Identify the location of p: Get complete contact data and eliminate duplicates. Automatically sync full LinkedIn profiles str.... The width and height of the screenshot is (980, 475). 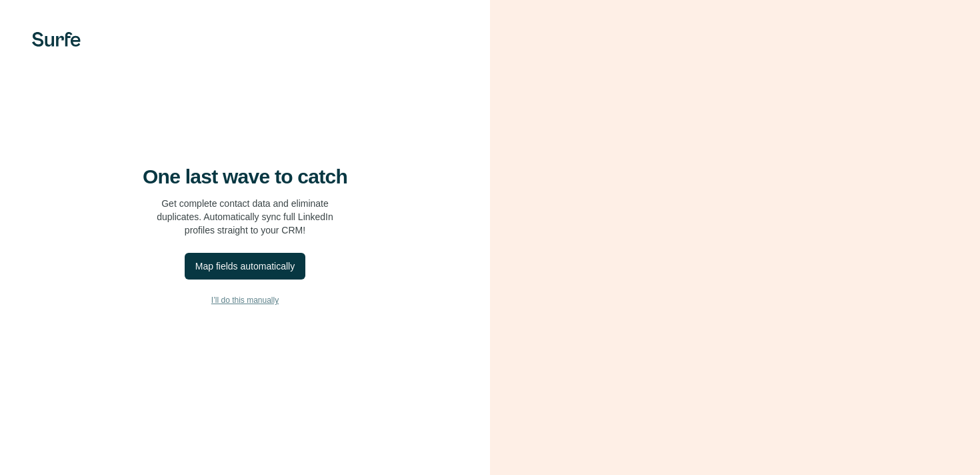
(245, 217).